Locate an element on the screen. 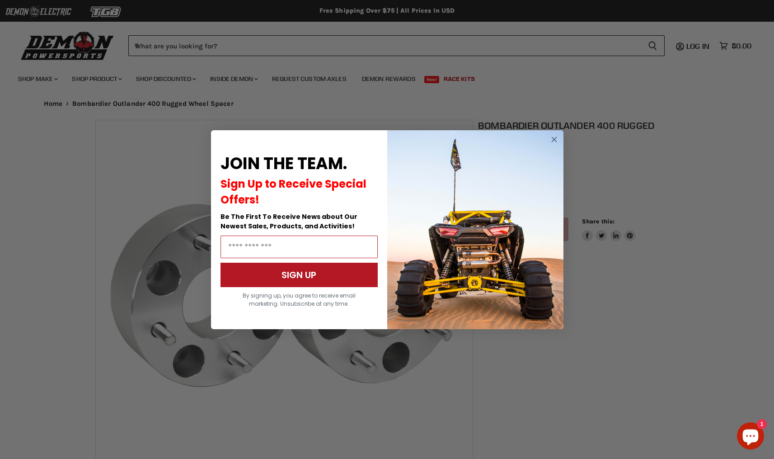  span: By signing up, you agree to receive email marketing. Unsubscribe at any time. is located at coordinates (299, 299).